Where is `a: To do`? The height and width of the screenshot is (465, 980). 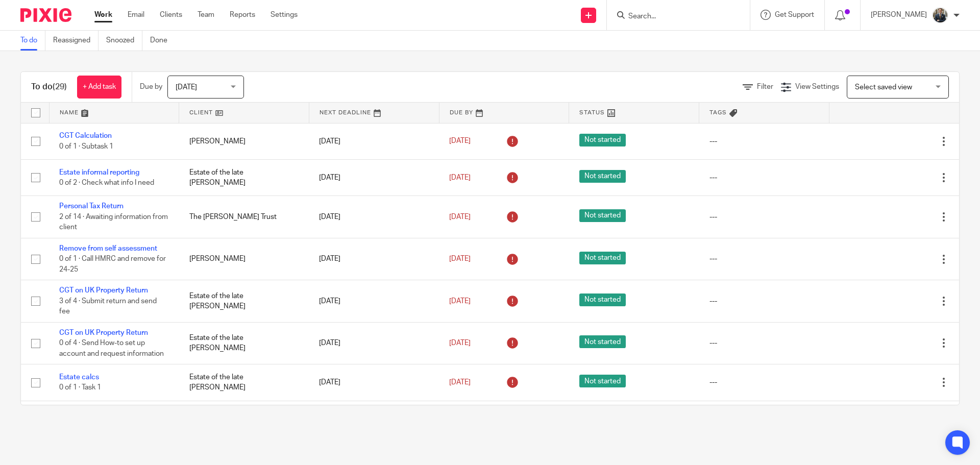
a: To do is located at coordinates (32, 40).